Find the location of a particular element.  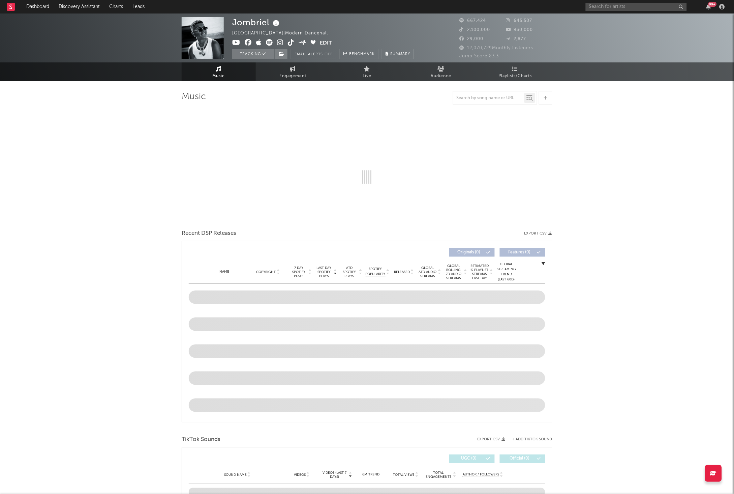

button: 99+ is located at coordinates (709, 7).